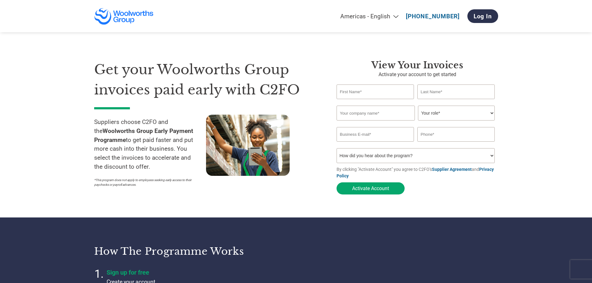 The width and height of the screenshot is (592, 283). I want to click on div: Inavlid Phone Number, so click(456, 144).